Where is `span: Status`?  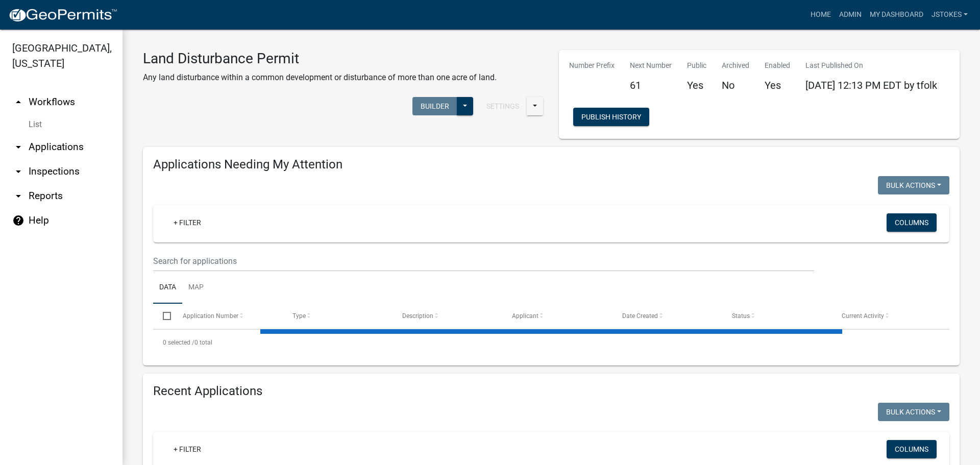
span: Status is located at coordinates (741, 316).